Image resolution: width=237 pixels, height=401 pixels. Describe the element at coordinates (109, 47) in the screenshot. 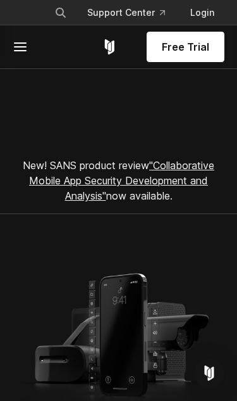

I see `a: Corellium Home` at that location.